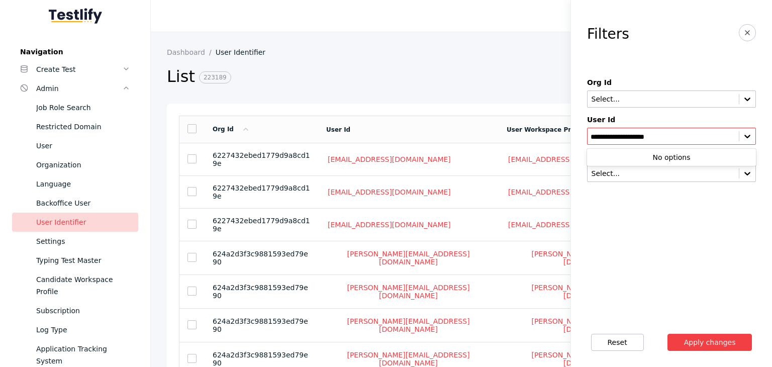  I want to click on a: Dashboard, so click(191, 52).